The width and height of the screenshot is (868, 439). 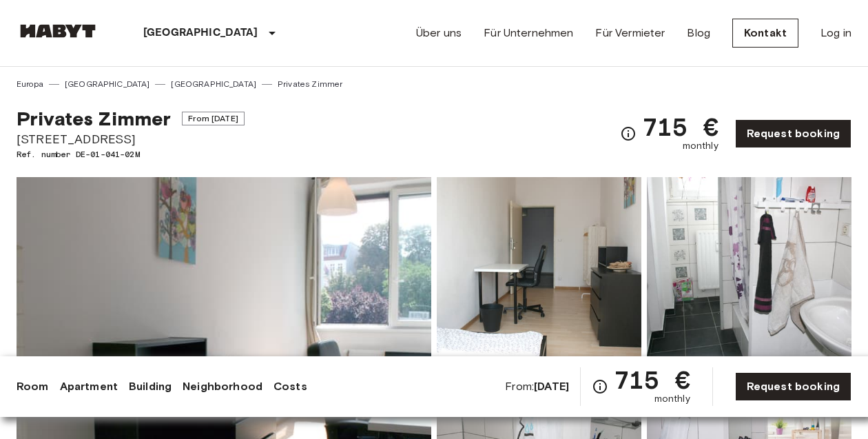 What do you see at coordinates (630, 33) in the screenshot?
I see `a: Für Vermieter` at bounding box center [630, 33].